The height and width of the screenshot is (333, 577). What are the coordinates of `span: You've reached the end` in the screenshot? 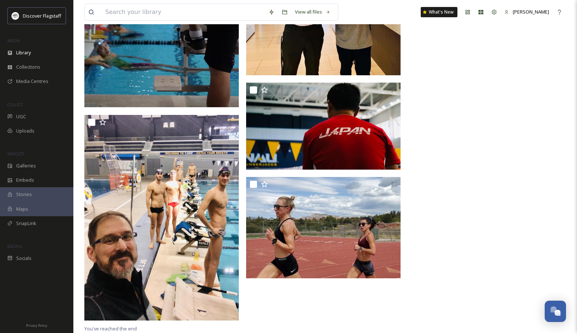 It's located at (110, 329).